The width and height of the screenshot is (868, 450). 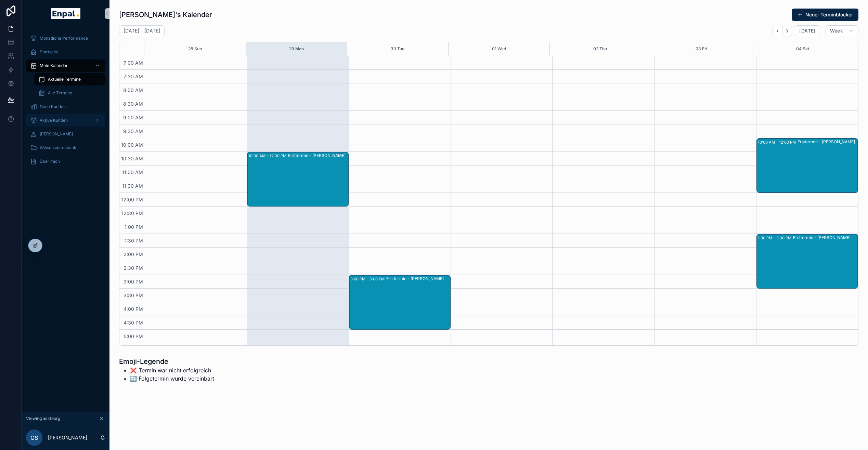 I want to click on span: Startseite, so click(x=49, y=52).